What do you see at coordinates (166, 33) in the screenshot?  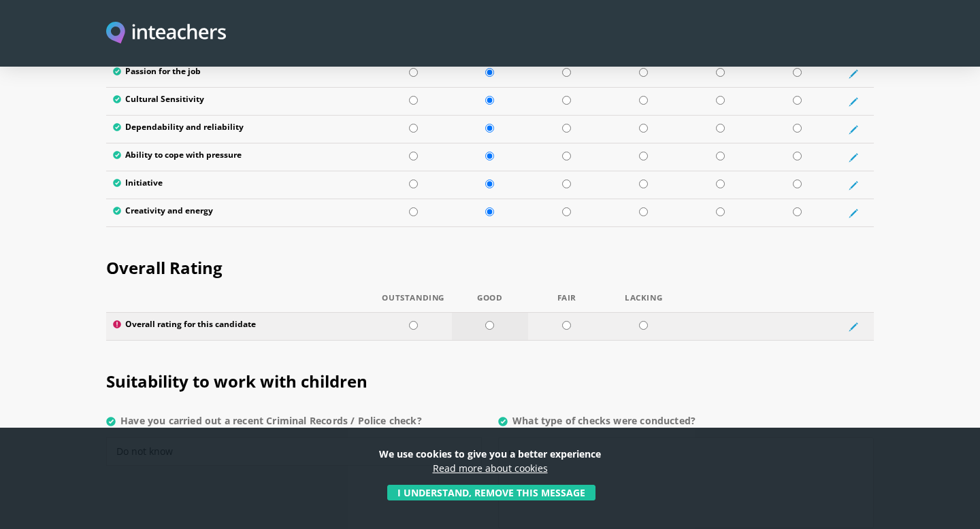 I see `a: Visit this site's homepage` at bounding box center [166, 33].